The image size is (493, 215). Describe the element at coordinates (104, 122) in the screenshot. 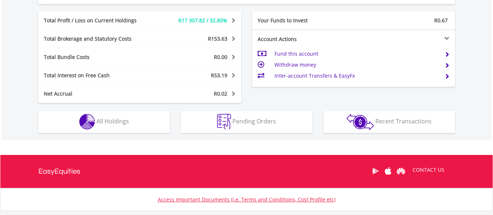

I see `button: All Holdings` at that location.